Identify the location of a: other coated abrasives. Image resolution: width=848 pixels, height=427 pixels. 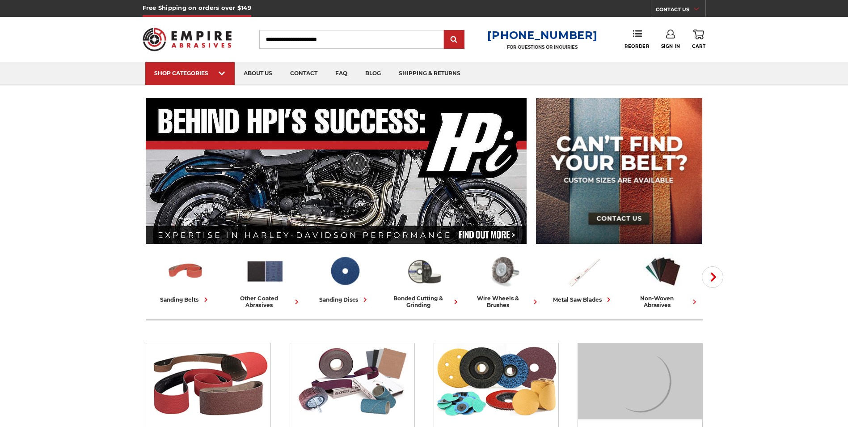
(265, 280).